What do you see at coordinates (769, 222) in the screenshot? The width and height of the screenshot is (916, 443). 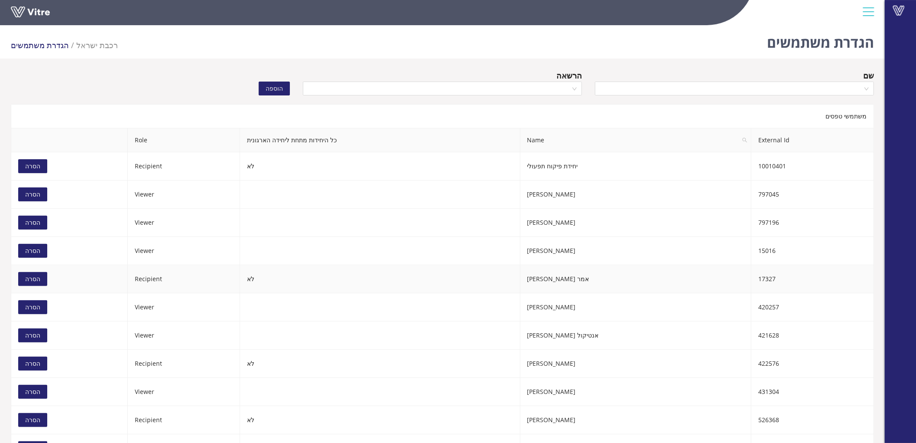 I see `span: 797196` at bounding box center [769, 222].